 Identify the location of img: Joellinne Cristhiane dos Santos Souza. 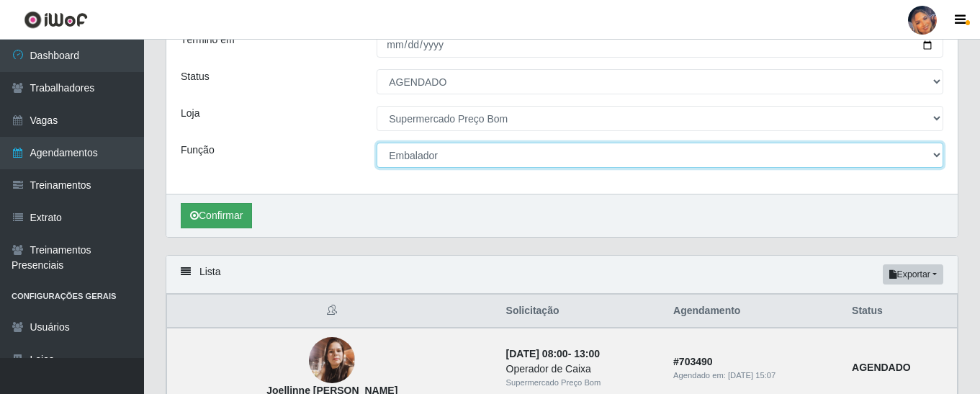
(332, 360).